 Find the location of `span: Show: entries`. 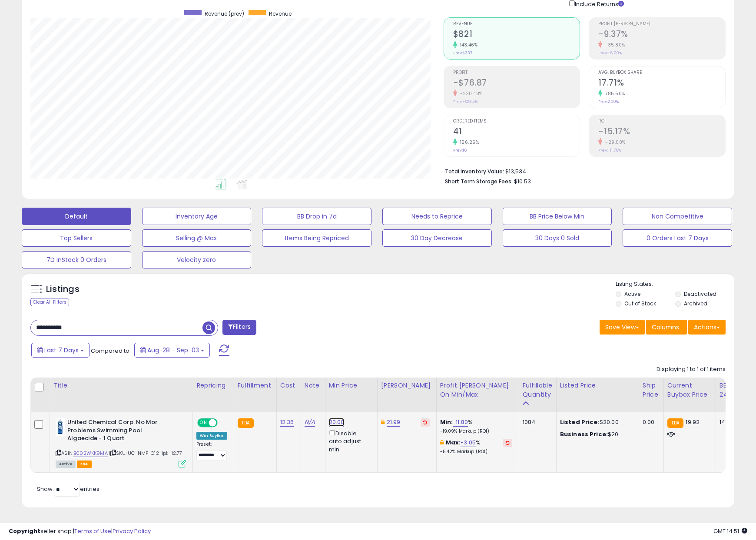

span: Show: entries is located at coordinates (68, 489).